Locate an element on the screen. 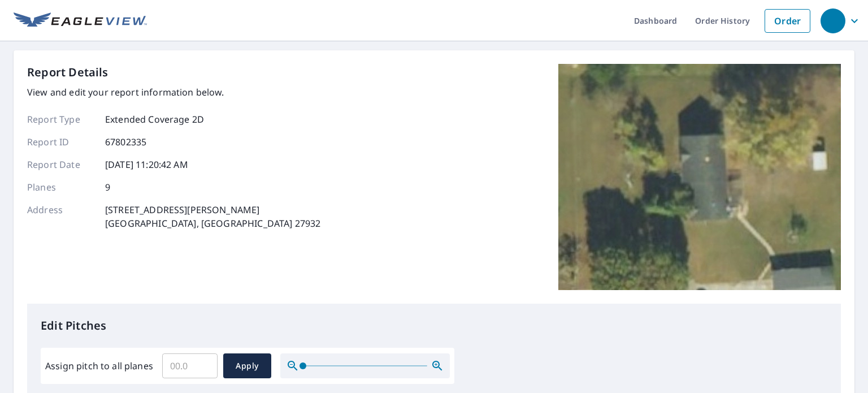  p: Report ID is located at coordinates (61, 142).